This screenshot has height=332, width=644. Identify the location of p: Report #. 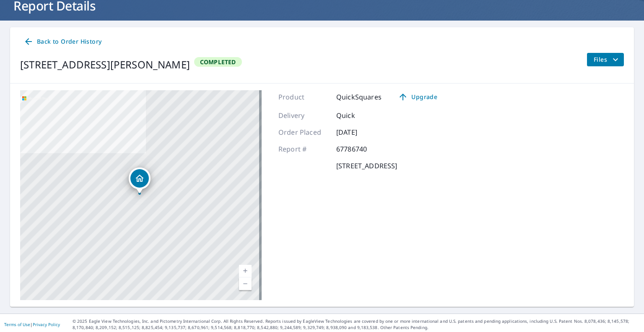
(304, 149).